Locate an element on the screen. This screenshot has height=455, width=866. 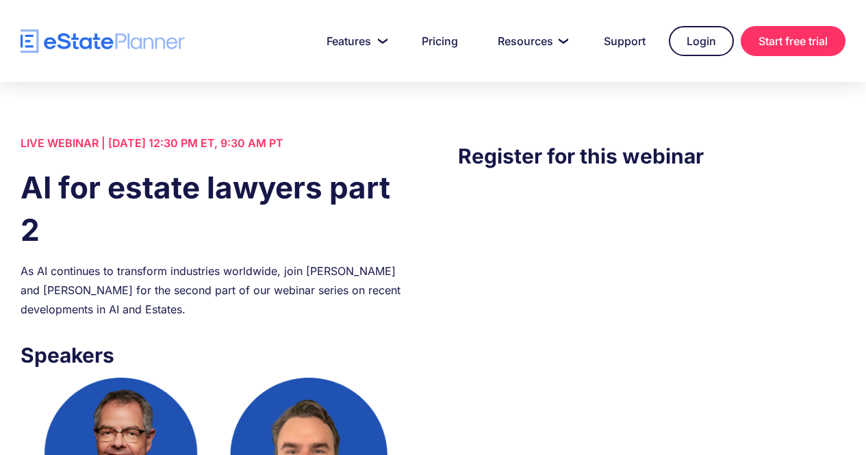
a: Features is located at coordinates (354, 41).